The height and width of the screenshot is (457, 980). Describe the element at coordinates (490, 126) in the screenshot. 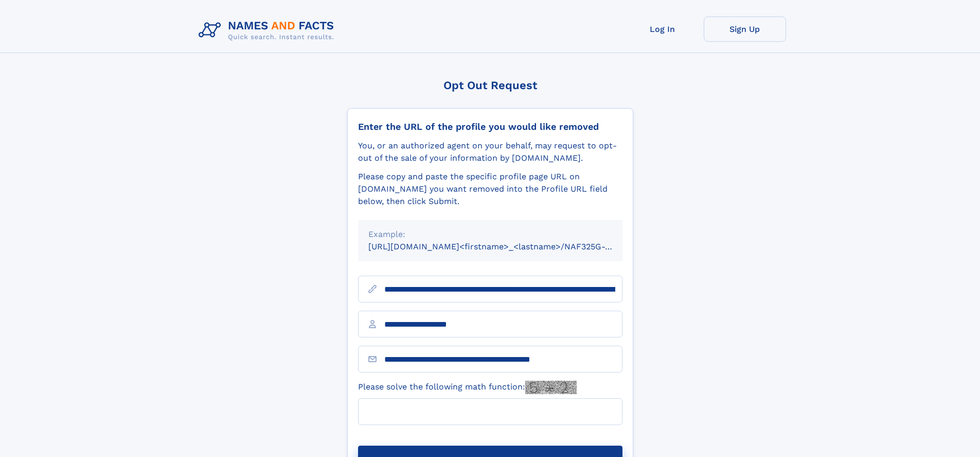

I see `div: Enter the URL of the profile you would like removed` at that location.